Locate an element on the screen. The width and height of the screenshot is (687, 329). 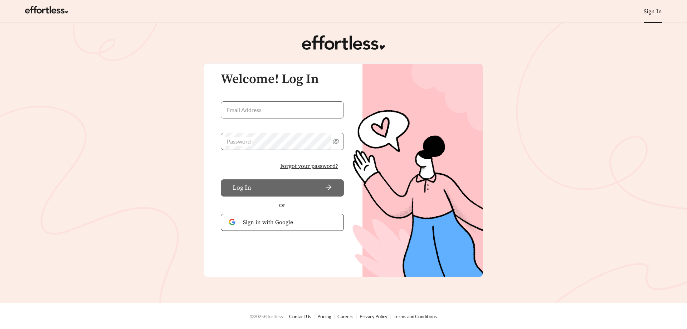
a: Sign In is located at coordinates (652, 11).